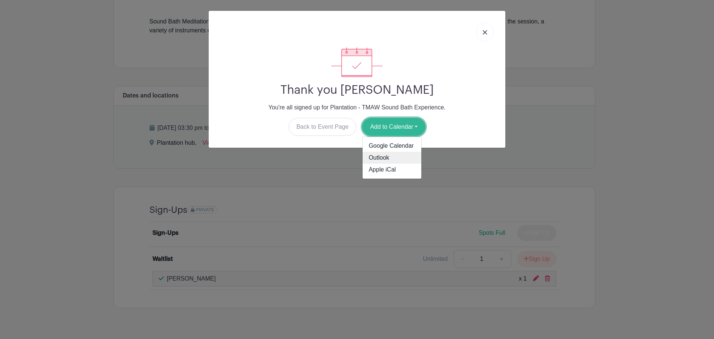 The height and width of the screenshot is (339, 714). I want to click on img: signup_complete-c468d5dda3e2740ee63a24cb0ba0d3ce5d8a4ecd24259e683200fb1569d990c8.svg, so click(357, 62).